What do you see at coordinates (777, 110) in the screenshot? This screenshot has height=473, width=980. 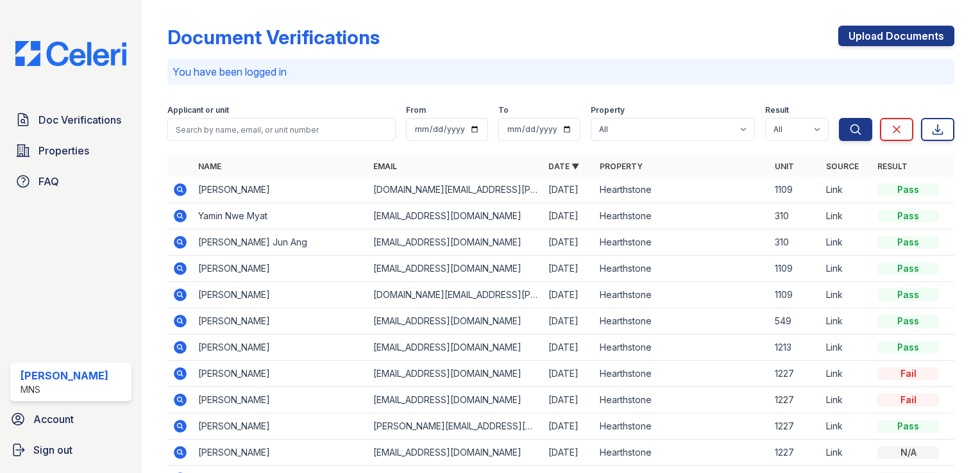 I see `label: Result` at bounding box center [777, 110].